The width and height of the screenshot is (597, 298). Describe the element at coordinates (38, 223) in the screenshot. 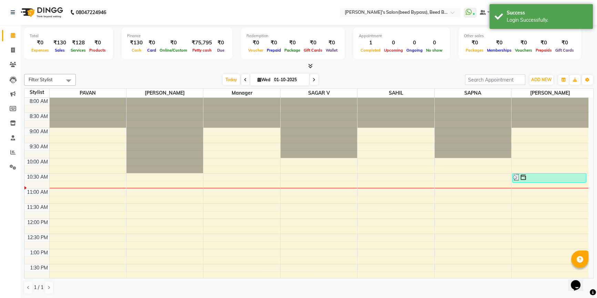

I see `div: 12:00 PM` at that location.